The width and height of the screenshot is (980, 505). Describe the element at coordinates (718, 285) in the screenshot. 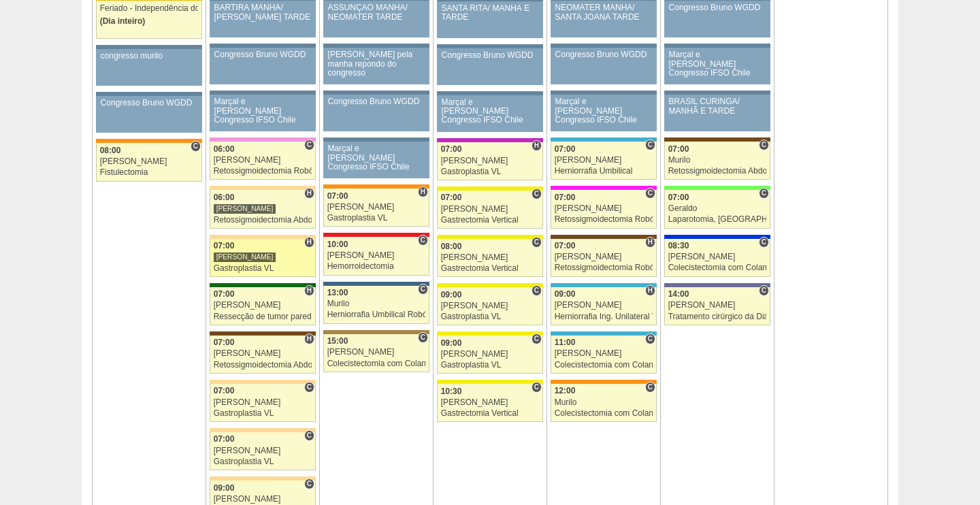

I see `div: Key: Vila Nova Star` at that location.